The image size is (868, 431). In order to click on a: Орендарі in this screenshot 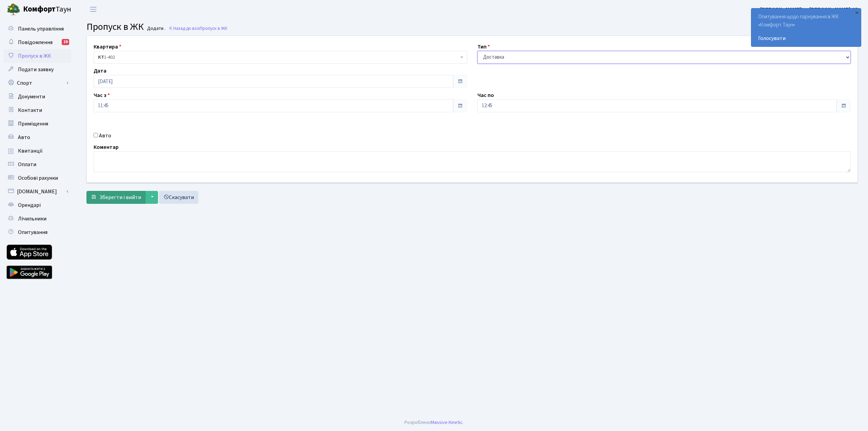, I will do `click(37, 206)`.